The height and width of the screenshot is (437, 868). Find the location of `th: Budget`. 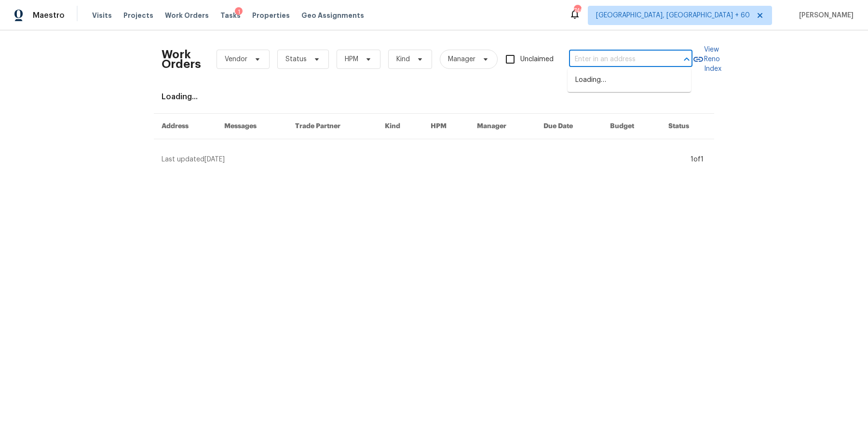

th: Budget is located at coordinates (631, 126).